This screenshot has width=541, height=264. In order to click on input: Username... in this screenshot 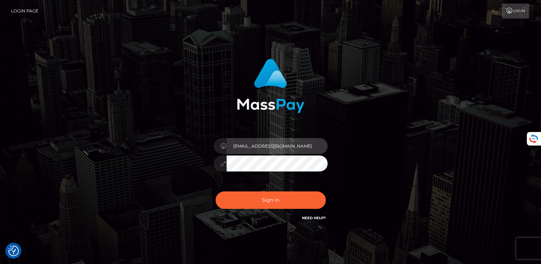, I will do `click(277, 146)`.